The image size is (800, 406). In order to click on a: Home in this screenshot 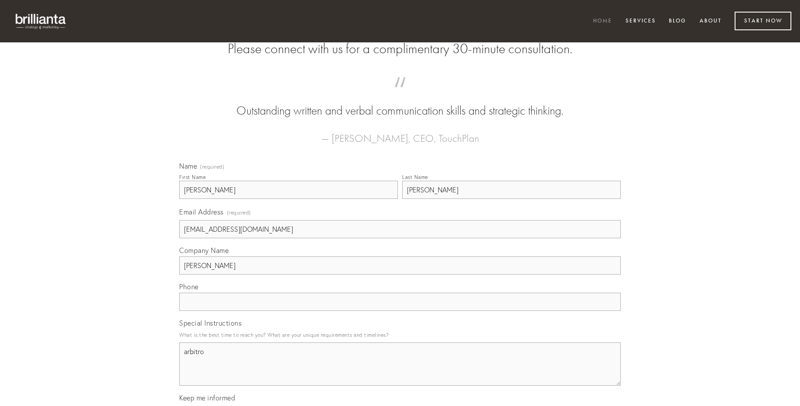, I will do `click(602, 21)`.